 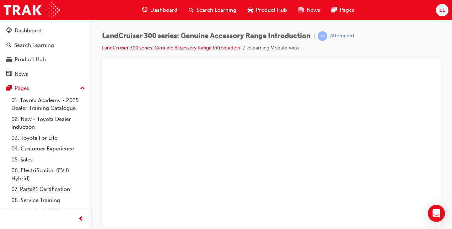 I want to click on div: News, so click(x=21, y=74).